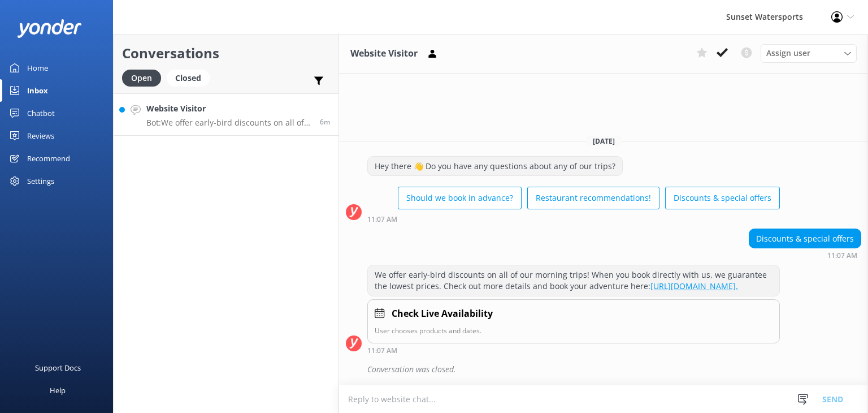 The height and width of the screenshot is (413, 868). I want to click on div: Inbox, so click(37, 91).